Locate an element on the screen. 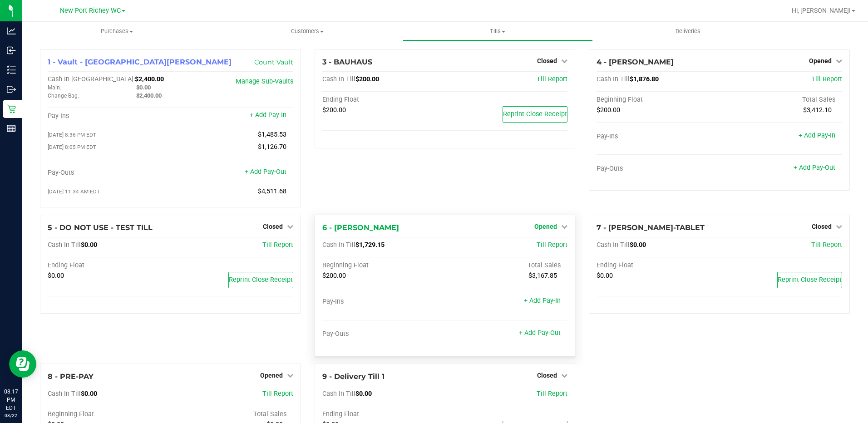 The width and height of the screenshot is (868, 423). a: Tills is located at coordinates (498, 32).